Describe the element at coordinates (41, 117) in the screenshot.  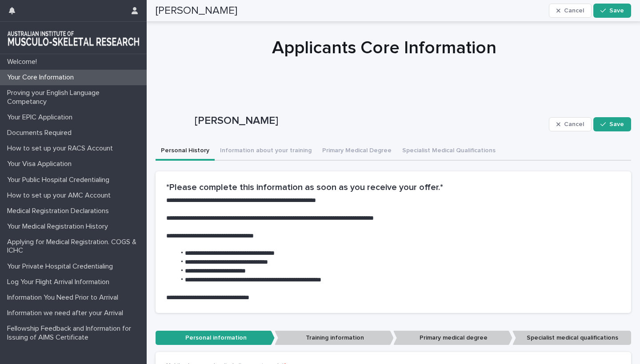
I see `p: Your EPIC Application` at that location.